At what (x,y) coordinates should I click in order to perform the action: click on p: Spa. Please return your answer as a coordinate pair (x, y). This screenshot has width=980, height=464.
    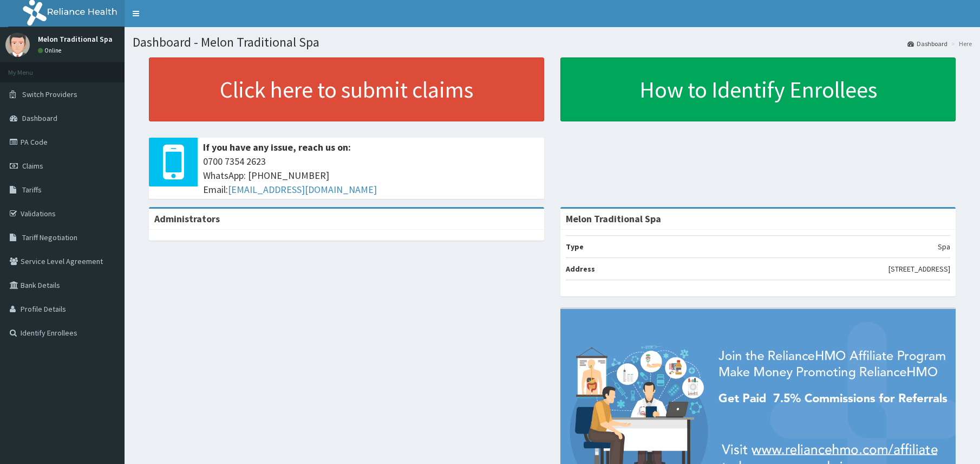
    Looking at the image, I should click on (944, 246).